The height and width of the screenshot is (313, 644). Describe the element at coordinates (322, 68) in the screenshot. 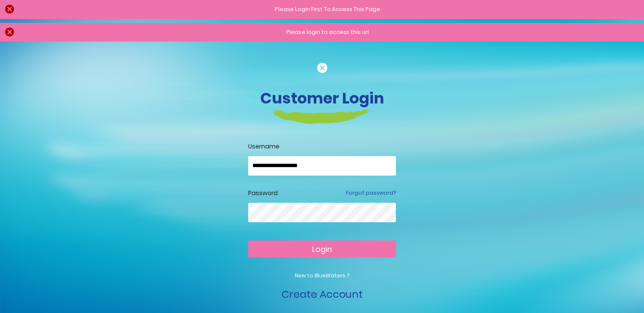

I see `img: cancel` at that location.